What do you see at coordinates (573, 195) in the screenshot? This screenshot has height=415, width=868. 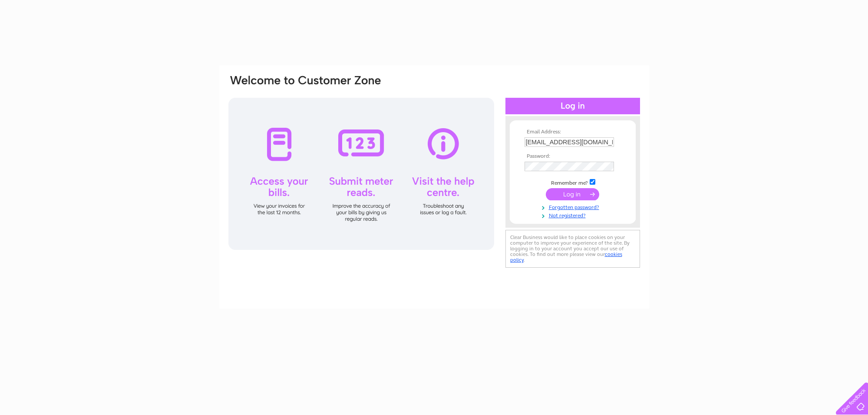 I see `input: Submit` at bounding box center [573, 195].